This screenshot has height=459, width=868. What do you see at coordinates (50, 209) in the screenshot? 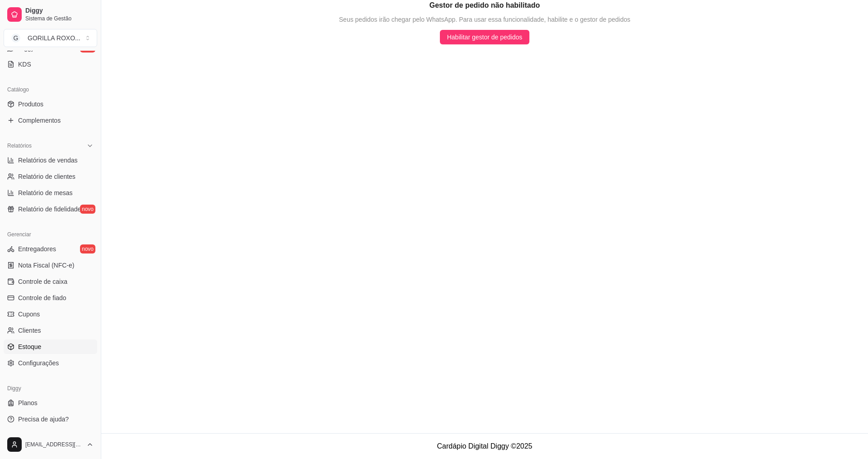
I see `a: Relatório de fidelidadenovo` at bounding box center [50, 209].